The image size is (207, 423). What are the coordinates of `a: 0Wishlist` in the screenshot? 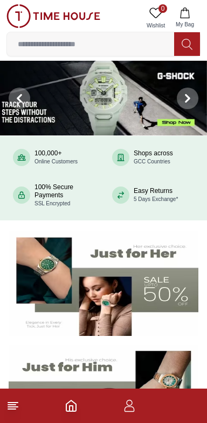 It's located at (156, 18).